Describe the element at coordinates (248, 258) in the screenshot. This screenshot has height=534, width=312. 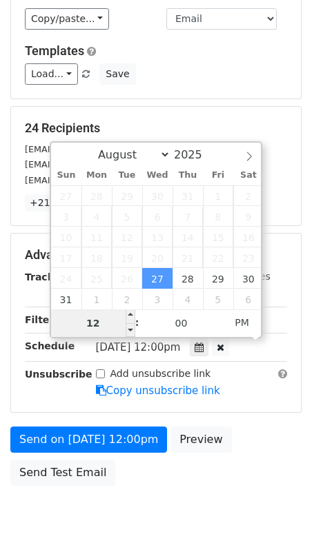
I see `span: August 23, 2025` at that location.